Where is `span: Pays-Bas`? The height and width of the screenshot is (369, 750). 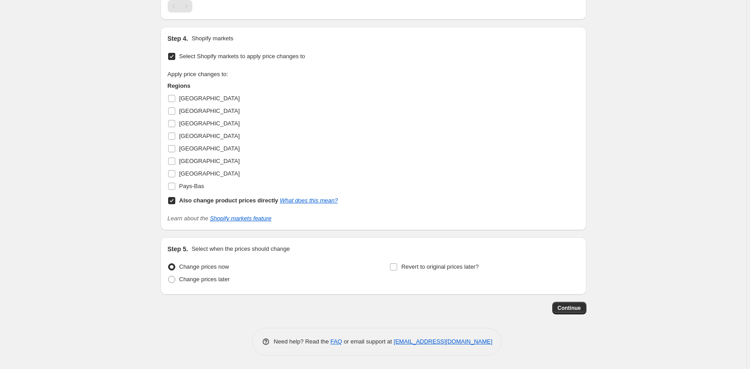
span: Pays-Bas is located at coordinates (192, 186).